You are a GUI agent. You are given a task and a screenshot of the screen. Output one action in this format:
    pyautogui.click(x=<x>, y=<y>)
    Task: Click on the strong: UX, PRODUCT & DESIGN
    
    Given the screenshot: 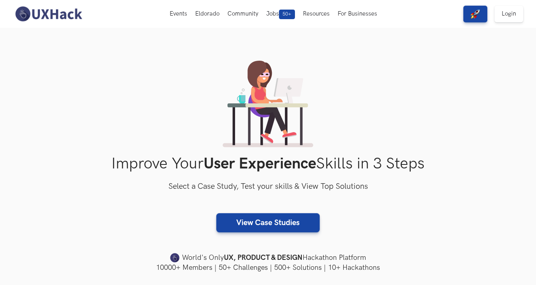 What is the action you would take?
    pyautogui.click(x=263, y=258)
    